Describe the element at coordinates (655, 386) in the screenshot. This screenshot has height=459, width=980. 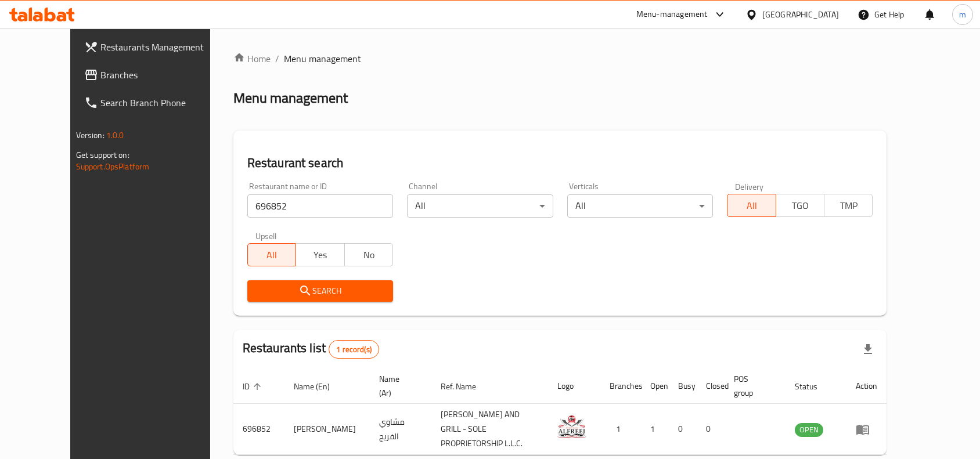
I see `th: Open` at that location.